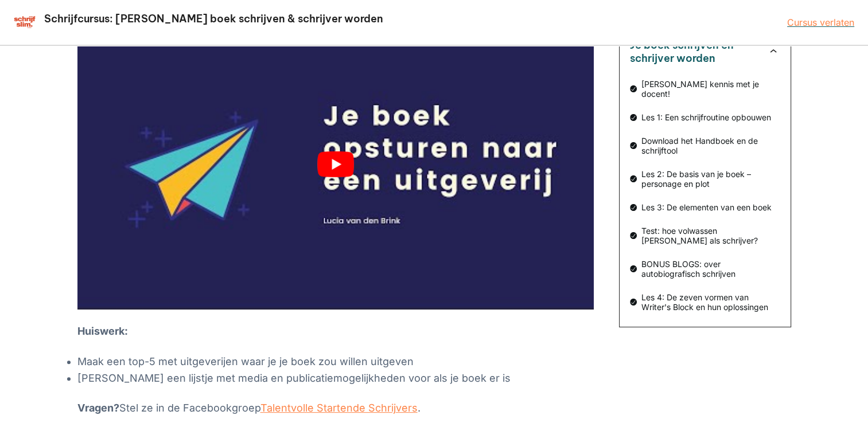 The image size is (868, 423). Describe the element at coordinates (705, 207) in the screenshot. I see `a: Les 3: De elementen van een boek` at that location.